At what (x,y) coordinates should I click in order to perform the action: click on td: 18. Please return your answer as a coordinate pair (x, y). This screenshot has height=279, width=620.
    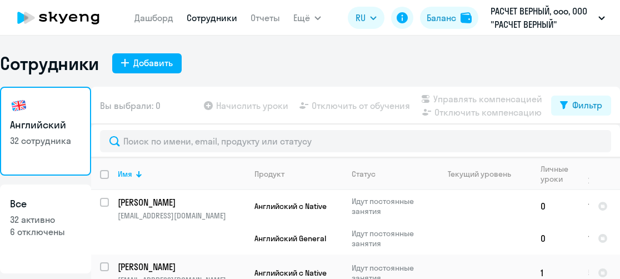
    Looking at the image, I should click on (584, 238).